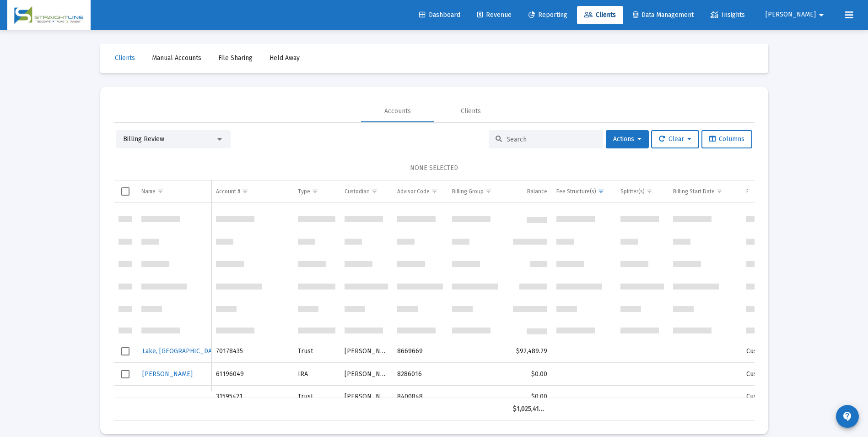 The image size is (868, 437). I want to click on span: Clear, so click(675, 139).